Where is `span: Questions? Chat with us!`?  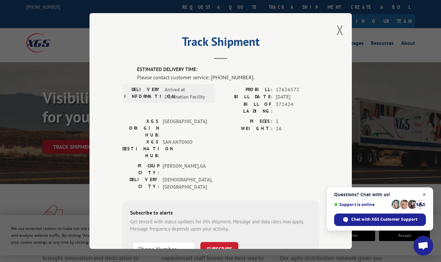 span: Questions? Chat with us! is located at coordinates (380, 195).